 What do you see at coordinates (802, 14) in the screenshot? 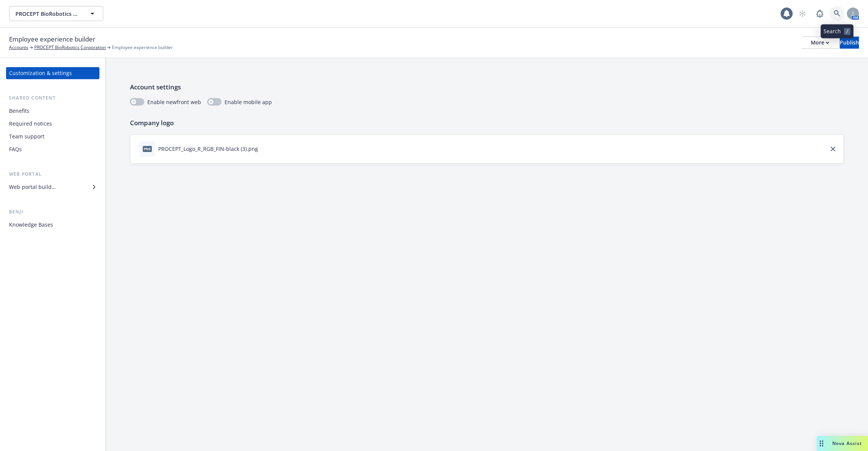
I see `a: Start snowing` at bounding box center [802, 14].